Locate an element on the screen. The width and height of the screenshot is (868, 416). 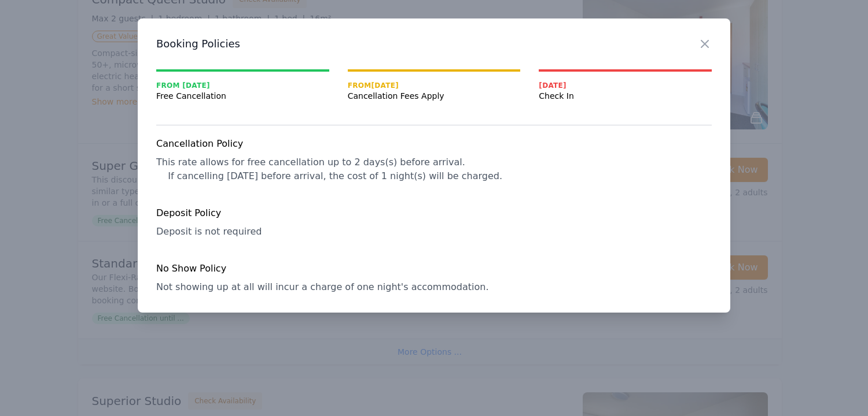
h4: No Show Policy is located at coordinates (434, 268).